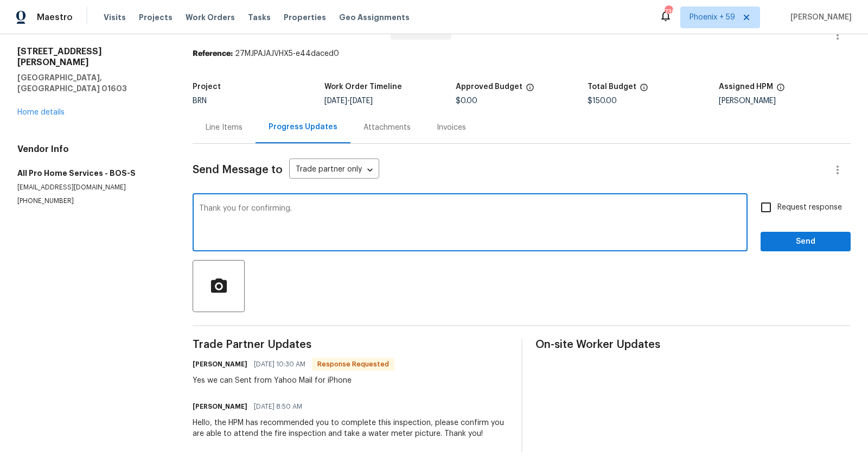 Image resolution: width=868 pixels, height=469 pixels. I want to click on h5: Work Order Timeline, so click(363, 87).